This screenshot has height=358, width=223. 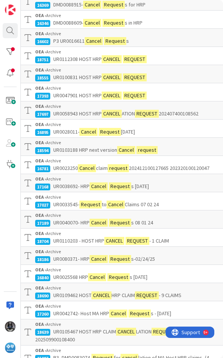 I want to click on span: UR0040070- HRP, so click(x=71, y=222).